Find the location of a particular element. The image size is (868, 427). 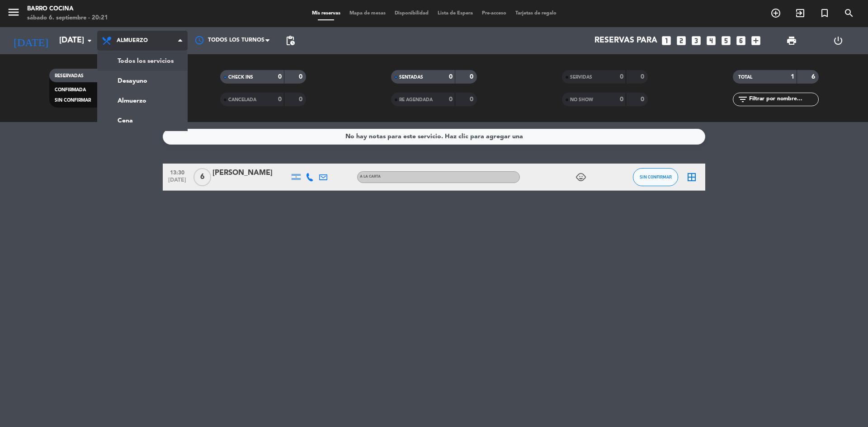

i: looks_one is located at coordinates (666, 41).